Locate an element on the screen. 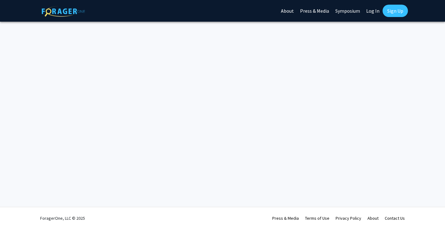 The image size is (445, 229). a: Sign Up is located at coordinates (395, 11).